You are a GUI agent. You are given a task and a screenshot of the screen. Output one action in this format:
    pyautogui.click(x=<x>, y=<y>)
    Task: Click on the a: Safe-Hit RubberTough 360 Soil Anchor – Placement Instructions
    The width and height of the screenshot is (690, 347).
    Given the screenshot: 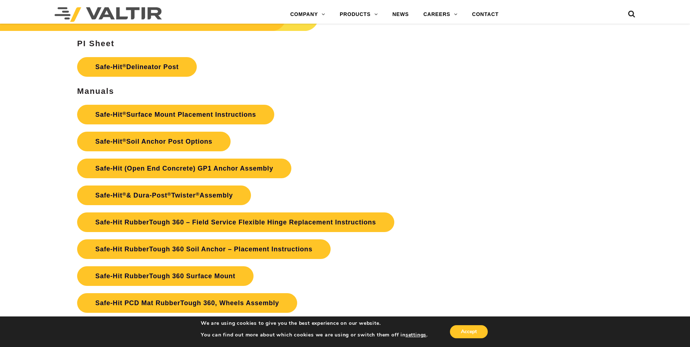 What is the action you would take?
    pyautogui.click(x=204, y=249)
    